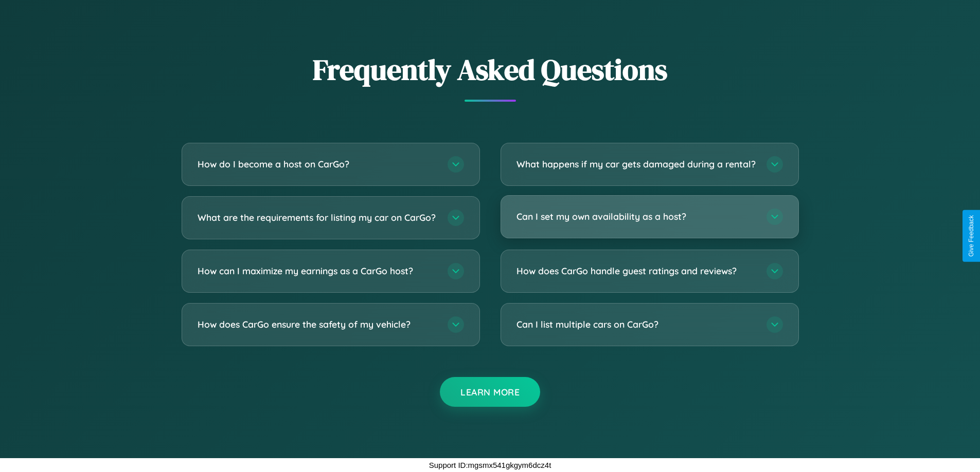 The width and height of the screenshot is (980, 472). What do you see at coordinates (490, 69) in the screenshot?
I see `h2: Frequently Asked Questions` at bounding box center [490, 69].